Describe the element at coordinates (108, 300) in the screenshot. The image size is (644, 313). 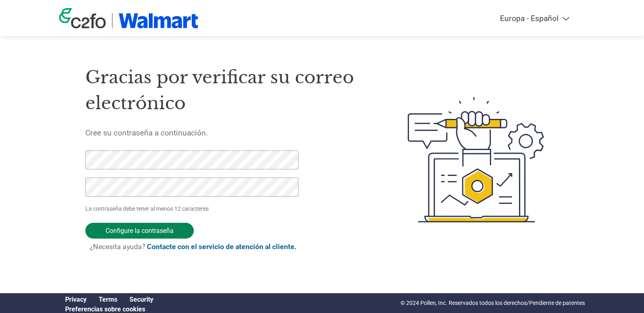
I see `a: Terms` at that location.